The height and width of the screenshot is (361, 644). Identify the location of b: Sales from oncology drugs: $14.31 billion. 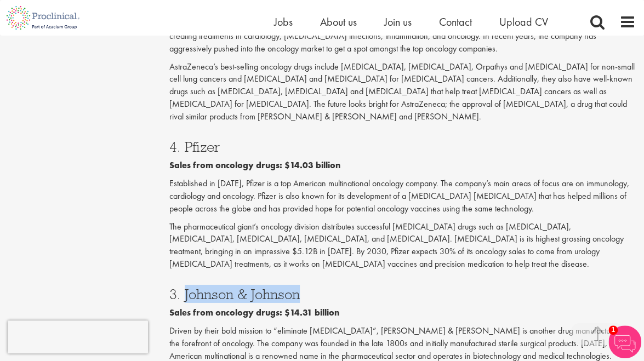
(254, 313).